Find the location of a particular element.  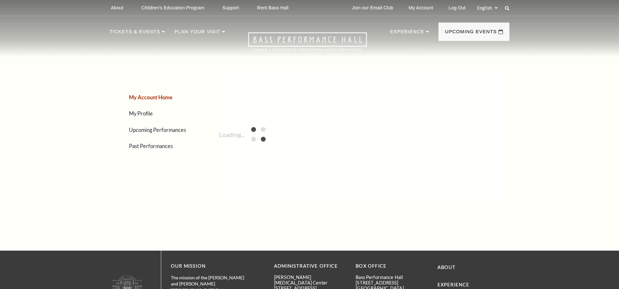

p: Support is located at coordinates (231, 8).